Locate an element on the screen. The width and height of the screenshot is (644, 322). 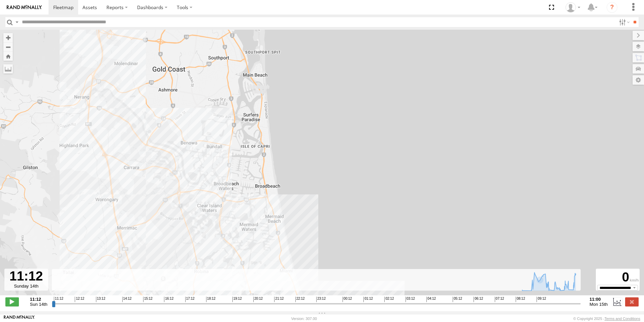
img: rand-logo.svg is located at coordinates (24, 8).